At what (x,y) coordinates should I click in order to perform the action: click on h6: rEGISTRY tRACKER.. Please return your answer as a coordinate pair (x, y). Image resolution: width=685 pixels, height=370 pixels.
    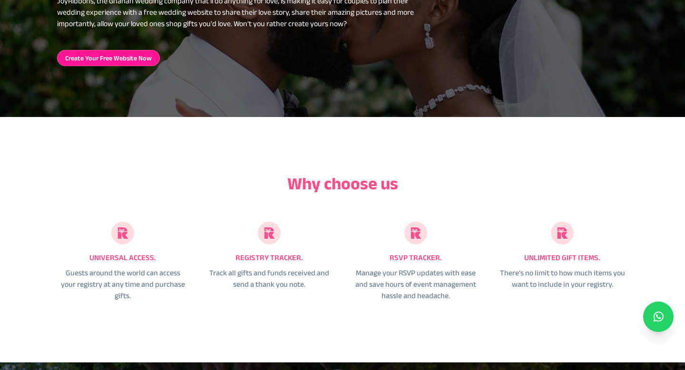
    Looking at the image, I should click on (269, 258).